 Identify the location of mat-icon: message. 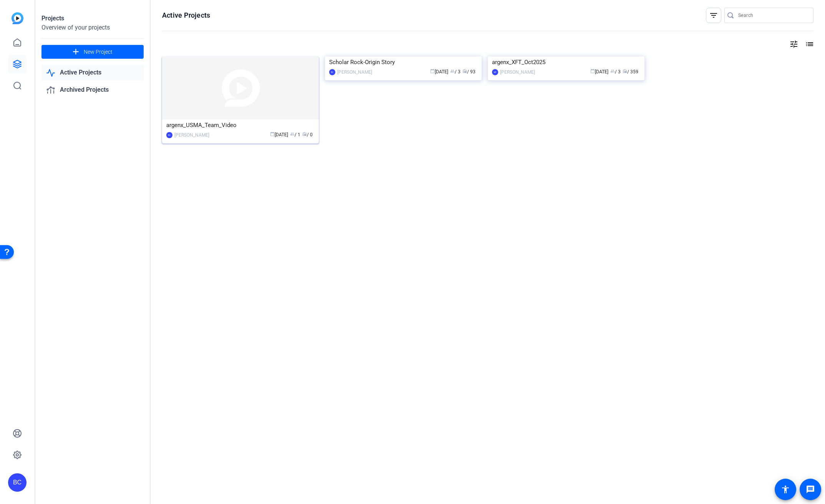
(811, 490).